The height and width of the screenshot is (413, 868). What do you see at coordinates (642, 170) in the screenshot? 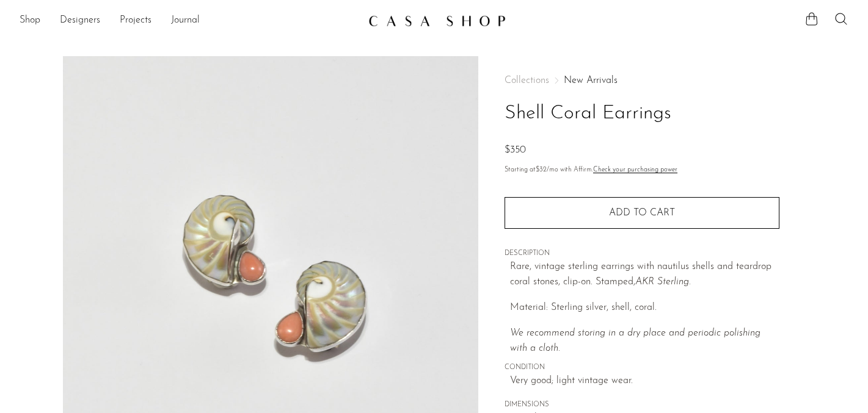
I see `p: Starting at /mo with Affirm.` at bounding box center [642, 170].